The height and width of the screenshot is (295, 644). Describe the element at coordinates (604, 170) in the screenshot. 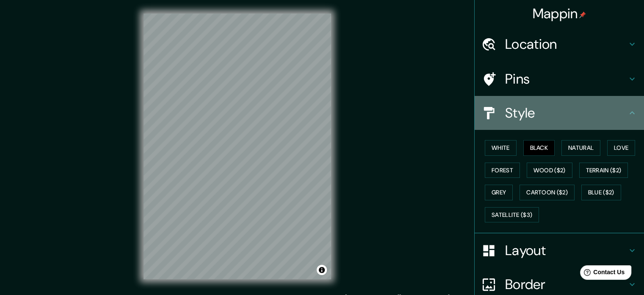

I see `button: Terrain ($2)` at that location.